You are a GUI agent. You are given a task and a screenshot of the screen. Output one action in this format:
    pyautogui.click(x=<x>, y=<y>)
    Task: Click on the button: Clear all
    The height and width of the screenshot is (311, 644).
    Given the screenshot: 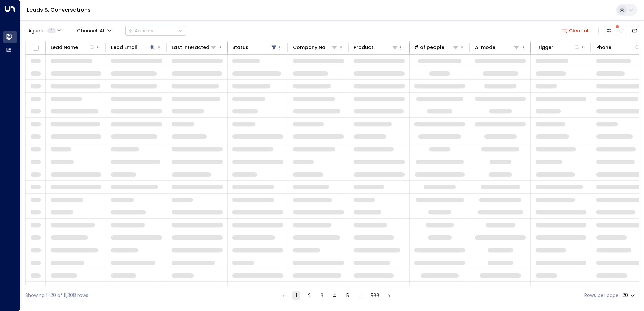 What is the action you would take?
    pyautogui.click(x=576, y=31)
    